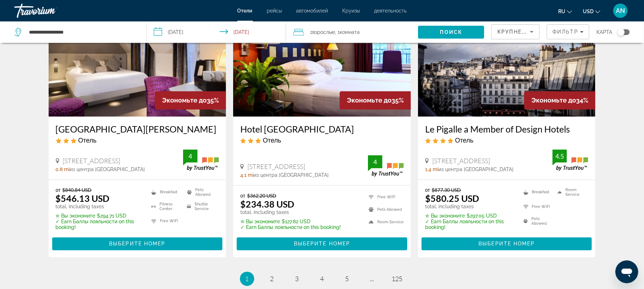 Image resolution: width=644 pixels, height=289 pixels. What do you see at coordinates (507, 59) in the screenshot?
I see `img: Le Pigalle a Member of Design Hotels` at bounding box center [507, 59].